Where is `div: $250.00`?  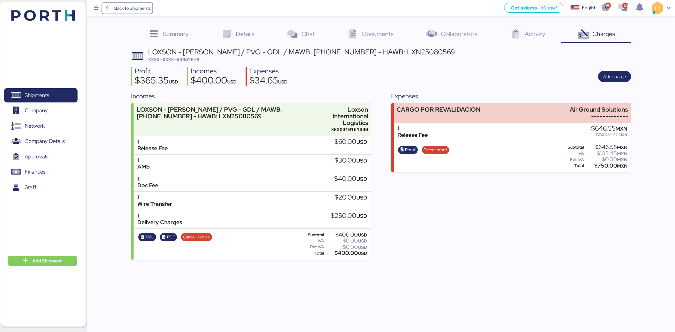
div: $250.00 is located at coordinates (349, 216).